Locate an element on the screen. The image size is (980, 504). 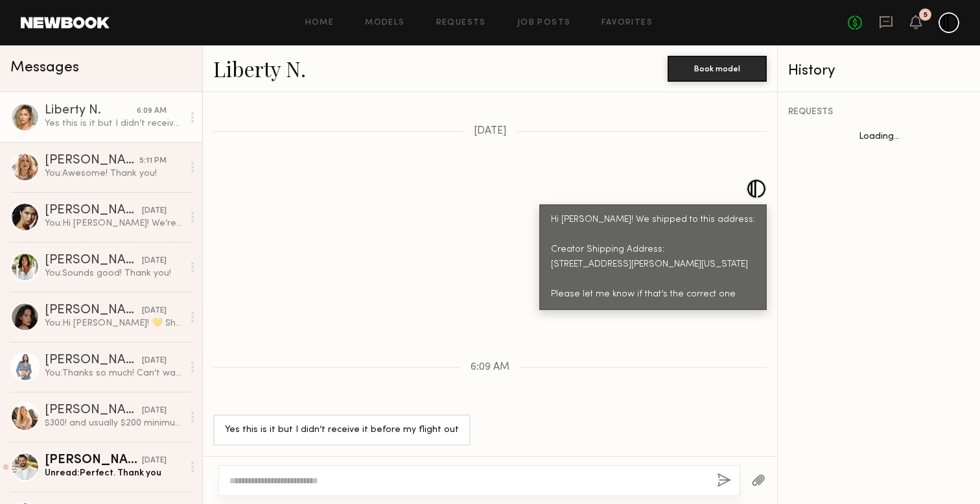
div: Loading... is located at coordinates (879, 137).